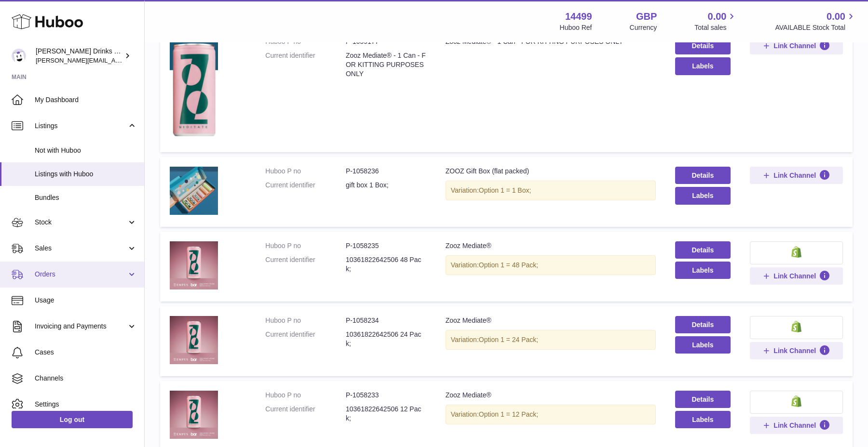 The image size is (868, 447). Describe the element at coordinates (386, 339) in the screenshot. I see `dd: 10361822642506 24 Pack;` at that location.